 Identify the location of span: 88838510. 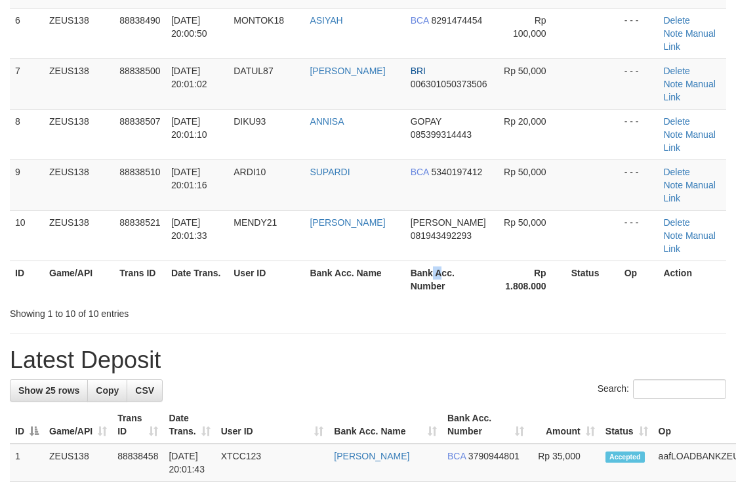
(140, 172).